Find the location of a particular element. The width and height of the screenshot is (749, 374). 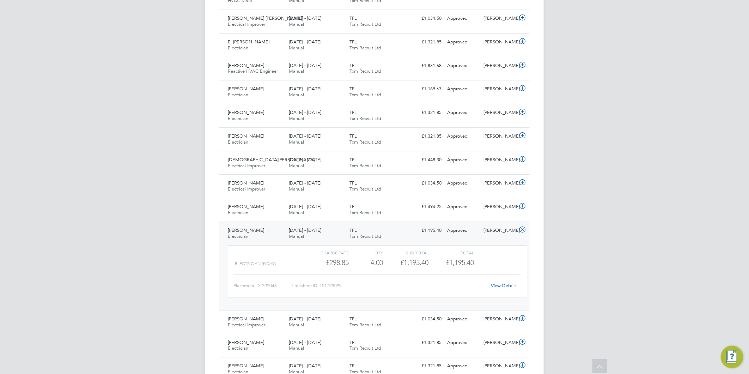

div: £1,195.40 is located at coordinates (405, 262).